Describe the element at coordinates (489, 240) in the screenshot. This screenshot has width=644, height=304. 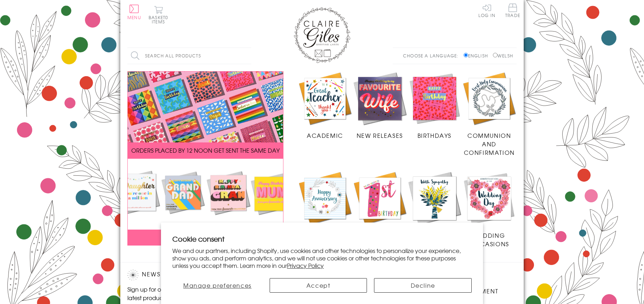
I see `span: Wedding Occasions` at that location.